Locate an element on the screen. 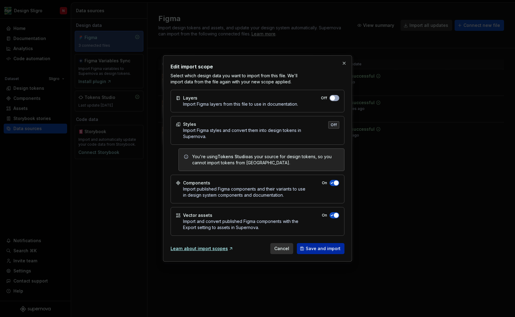 The height and width of the screenshot is (317, 515). div: Import and convert published Figma components with the Export setting to assets in Supernova. is located at coordinates (244, 224).